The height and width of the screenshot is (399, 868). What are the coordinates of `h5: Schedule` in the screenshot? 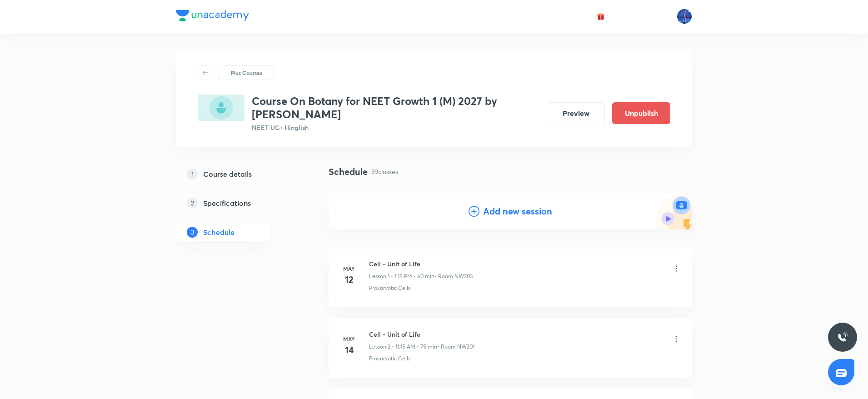 It's located at (218, 232).